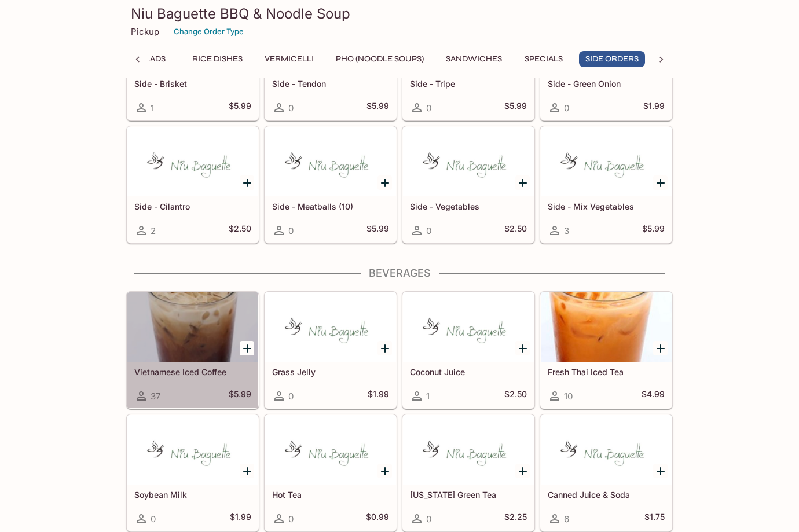  What do you see at coordinates (606, 449) in the screenshot?
I see `div: Canned Juice & Soda` at bounding box center [606, 449].